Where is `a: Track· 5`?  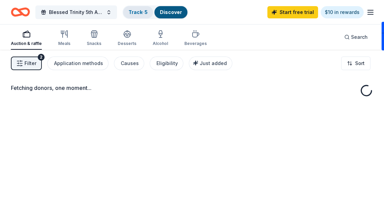
a: Track· 5 is located at coordinates (138, 12).